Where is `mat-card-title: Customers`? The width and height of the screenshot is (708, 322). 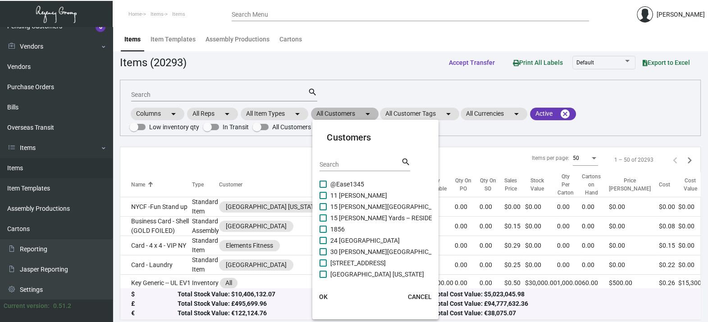
mat-card-title: Customers is located at coordinates (375, 137).